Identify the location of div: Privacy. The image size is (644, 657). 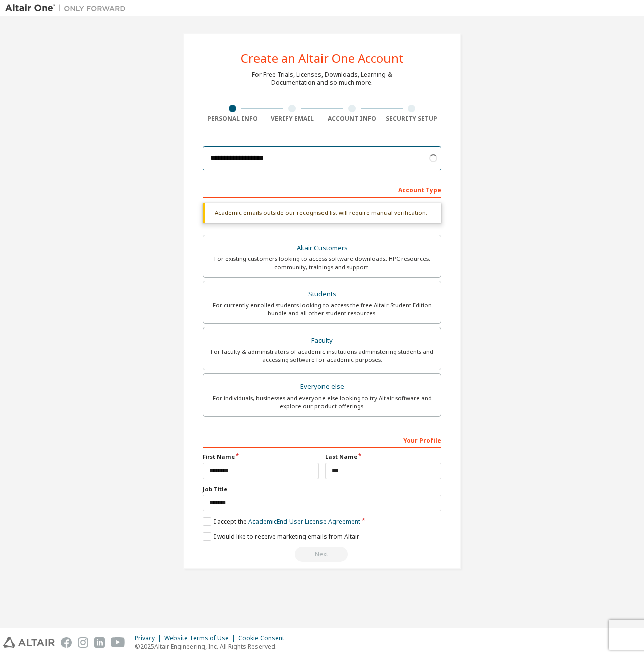
(149, 639).